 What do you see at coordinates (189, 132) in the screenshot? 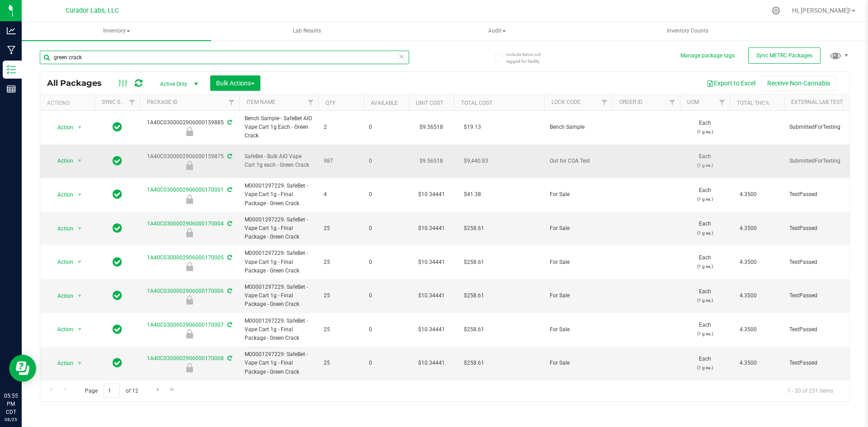
I see `div: Bench Sample` at bounding box center [189, 132].